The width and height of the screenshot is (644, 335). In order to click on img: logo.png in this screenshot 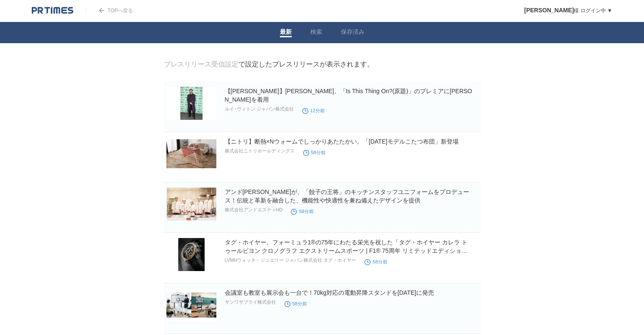, I will do `click(53, 11)`.